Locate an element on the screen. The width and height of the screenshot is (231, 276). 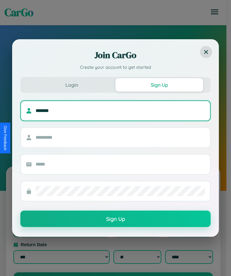
button: Login is located at coordinates (72, 85).